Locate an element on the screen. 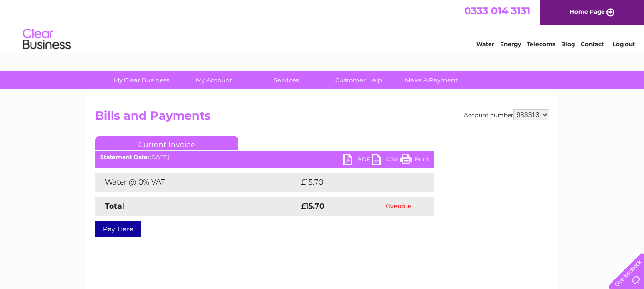 The height and width of the screenshot is (289, 644). td: £15.70 is located at coordinates (356, 182).